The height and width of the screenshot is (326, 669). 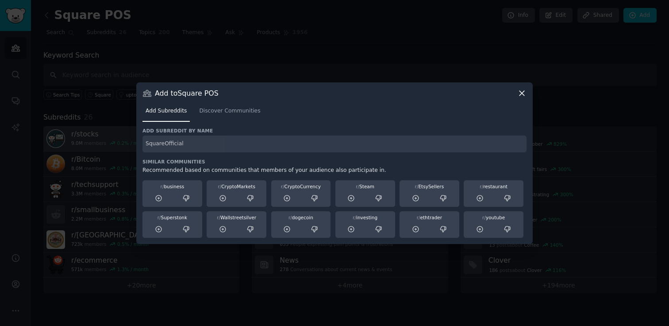 I want to click on div: ethtrader, so click(x=429, y=217).